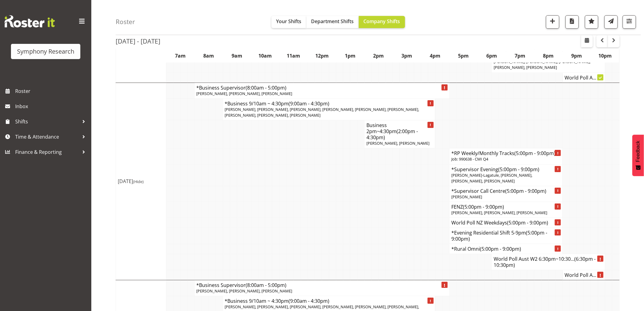 The height and width of the screenshot is (311, 644). What do you see at coordinates (237, 56) in the screenshot?
I see `th: 9am` at bounding box center [237, 56].